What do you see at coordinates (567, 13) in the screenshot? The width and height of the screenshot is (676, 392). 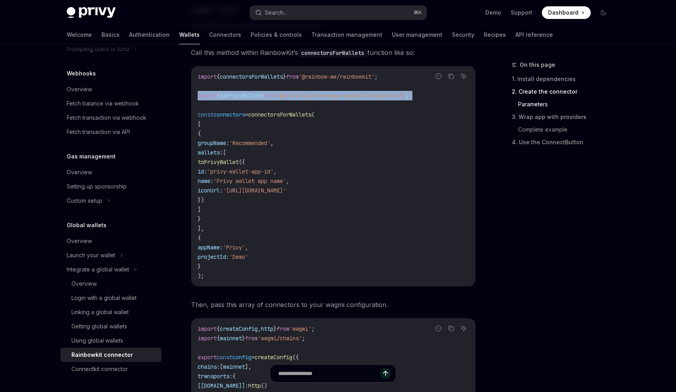 I see `a: Dashboard` at bounding box center [567, 13].